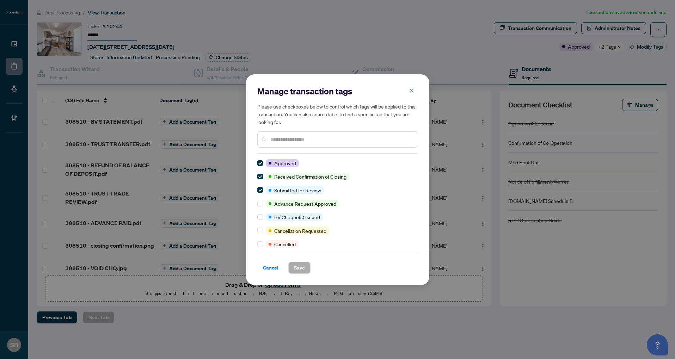  What do you see at coordinates (305, 204) in the screenshot?
I see `span: Advance Request Approved` at bounding box center [305, 204].